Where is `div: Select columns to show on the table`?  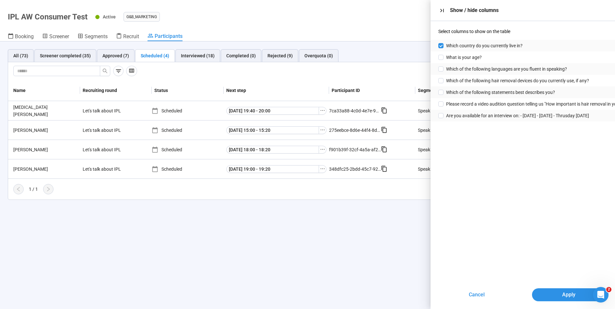
div: Select columns to show on the table is located at coordinates (523, 31).